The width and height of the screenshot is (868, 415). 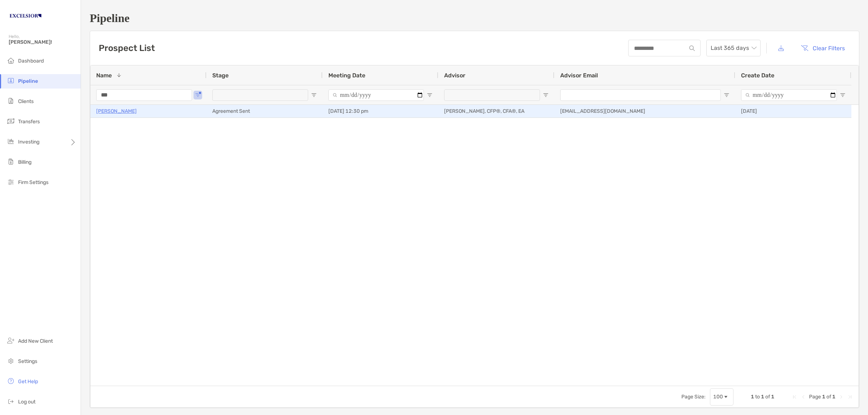 What do you see at coordinates (757, 396) in the screenshot?
I see `span: to` at bounding box center [757, 396].